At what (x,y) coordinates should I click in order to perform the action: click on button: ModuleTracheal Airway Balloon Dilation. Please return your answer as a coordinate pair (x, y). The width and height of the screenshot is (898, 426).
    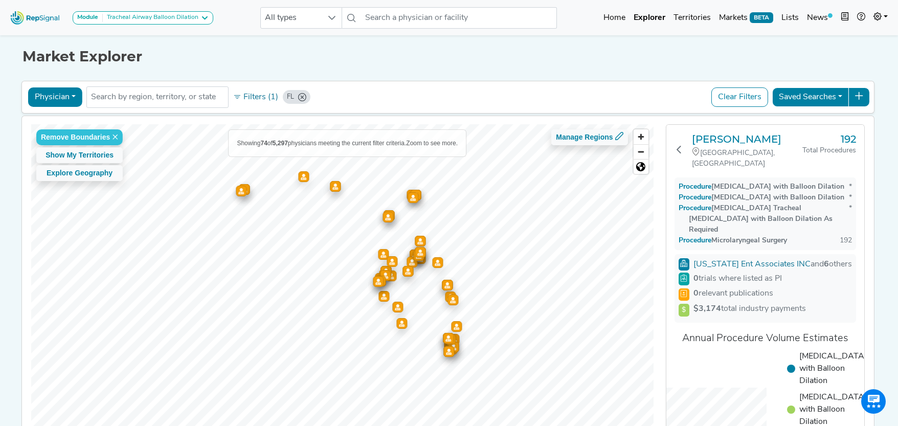
    Looking at the image, I should click on (143, 18).